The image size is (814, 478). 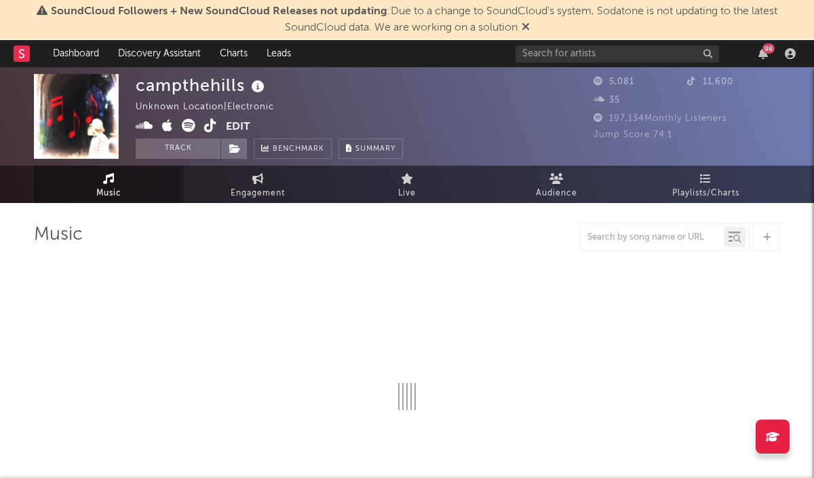 I want to click on a: Live, so click(x=407, y=184).